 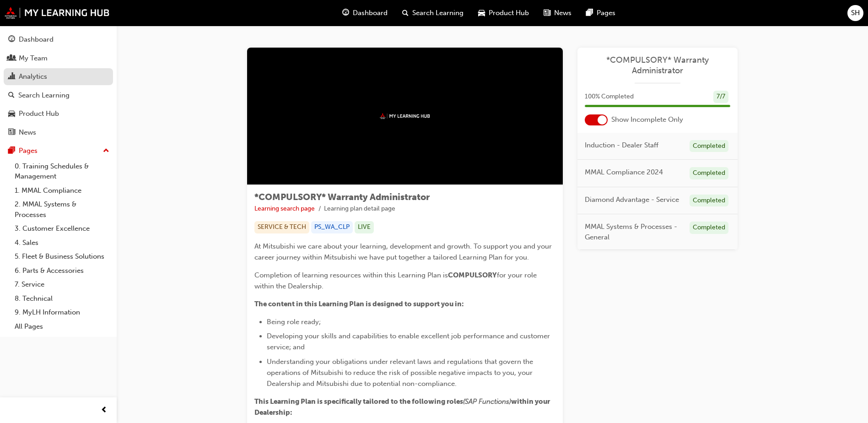 I want to click on a: Dashboard, so click(x=58, y=39).